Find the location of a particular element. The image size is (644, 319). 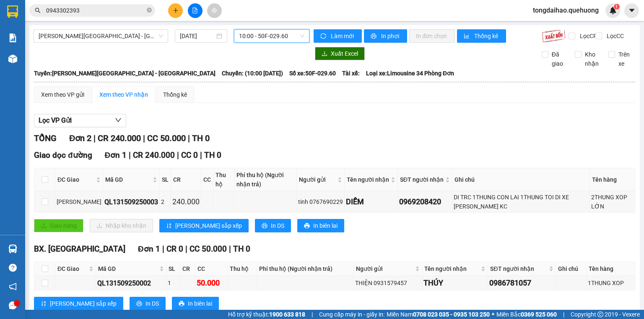

img: warehouse-icon is located at coordinates (13, 58).